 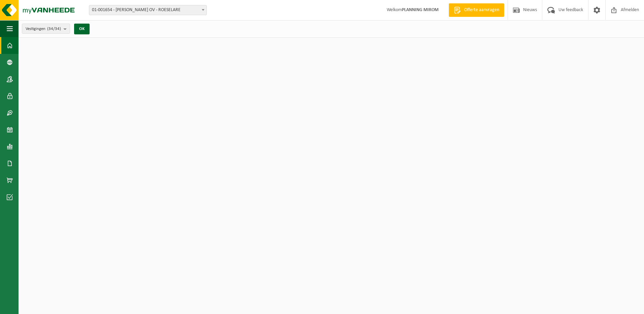 I want to click on button: Vestigingen(34/34), so click(x=46, y=28).